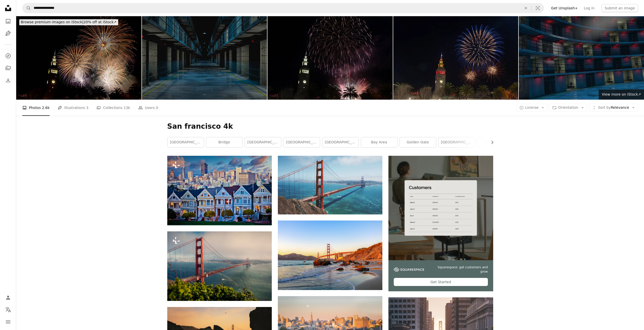 This screenshot has width=644, height=330. I want to click on a: Browse premium images on iStock|20% off at iStock↗, so click(69, 22).